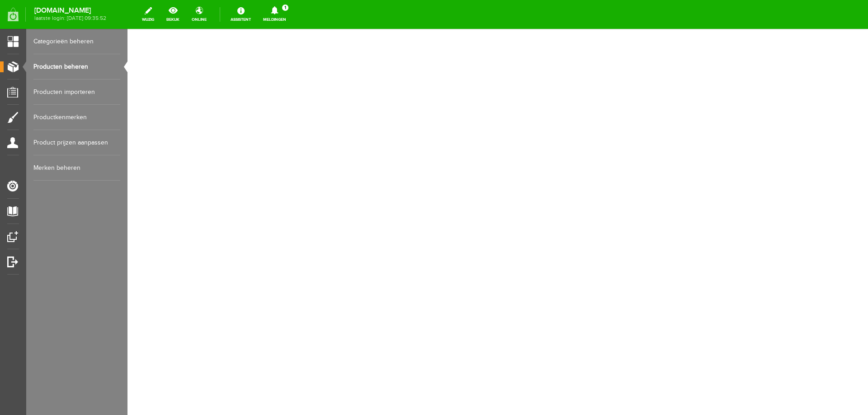 This screenshot has height=415, width=868. I want to click on span: 1, so click(285, 8).